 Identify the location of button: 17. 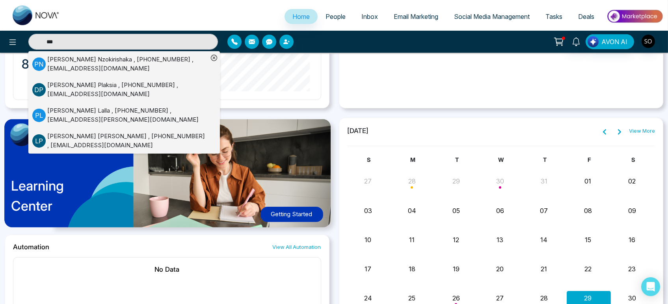
(368, 269).